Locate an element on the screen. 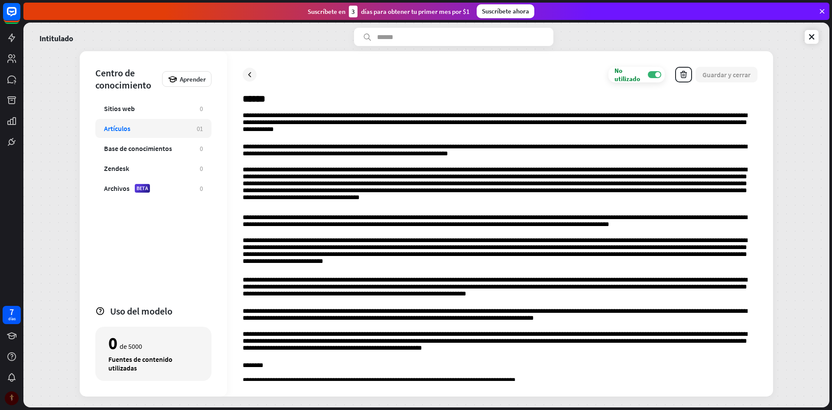  a: Intitulado is located at coordinates (56, 37).